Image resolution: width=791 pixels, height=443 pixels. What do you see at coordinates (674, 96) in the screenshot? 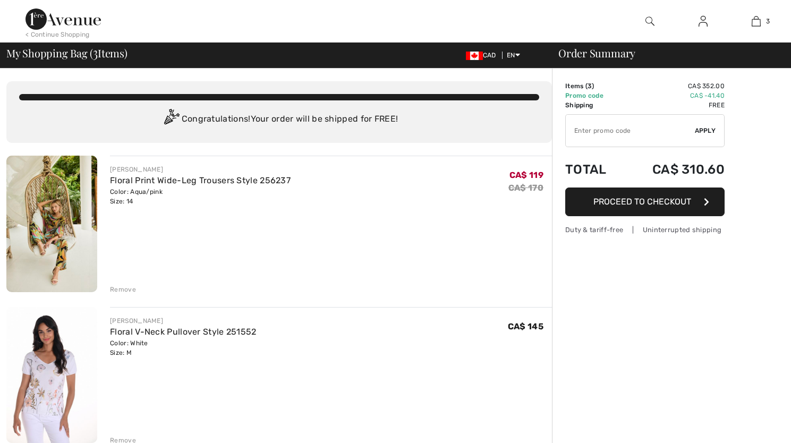
I see `td: CA$ -41.40` at bounding box center [674, 96].